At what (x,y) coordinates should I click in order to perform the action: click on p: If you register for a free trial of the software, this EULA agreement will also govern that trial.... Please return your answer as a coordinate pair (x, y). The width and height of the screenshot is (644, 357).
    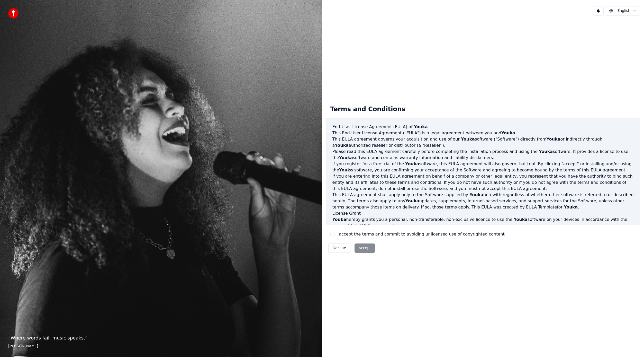
    Looking at the image, I should click on (483, 167).